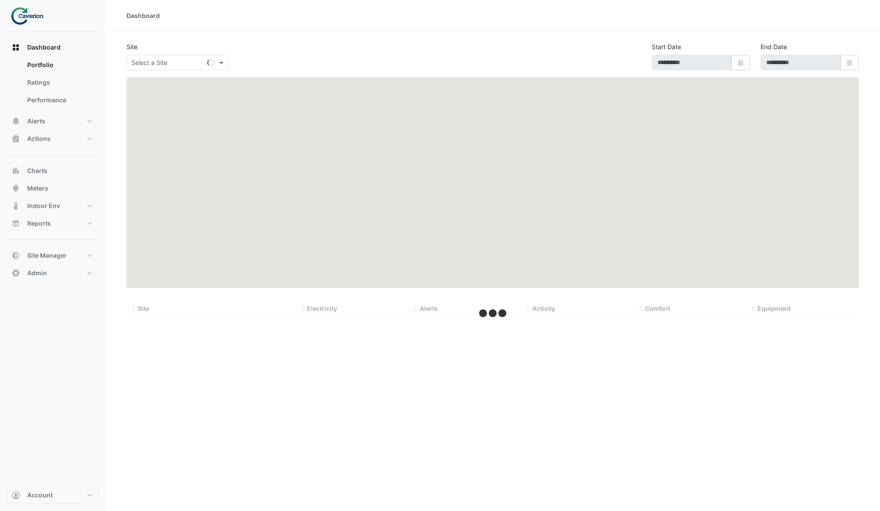 The height and width of the screenshot is (511, 880). What do you see at coordinates (16, 139) in the screenshot?
I see `app-icon: Actions` at bounding box center [16, 139].